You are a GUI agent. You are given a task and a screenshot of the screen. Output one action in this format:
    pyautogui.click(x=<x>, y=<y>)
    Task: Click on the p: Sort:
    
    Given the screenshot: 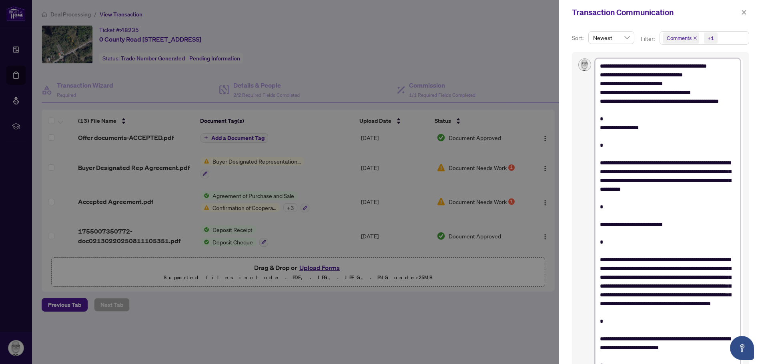 What is the action you would take?
    pyautogui.click(x=578, y=38)
    